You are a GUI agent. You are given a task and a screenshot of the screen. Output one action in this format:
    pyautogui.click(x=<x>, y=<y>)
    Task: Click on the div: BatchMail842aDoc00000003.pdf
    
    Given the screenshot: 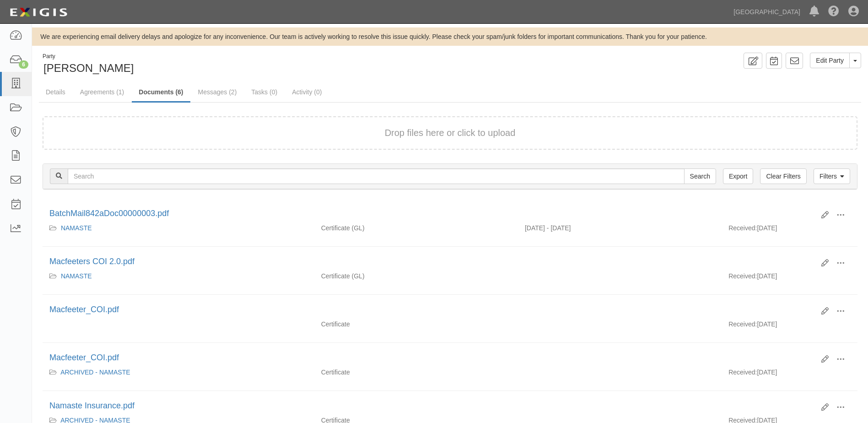 What is the action you would take?
    pyautogui.click(x=432, y=214)
    